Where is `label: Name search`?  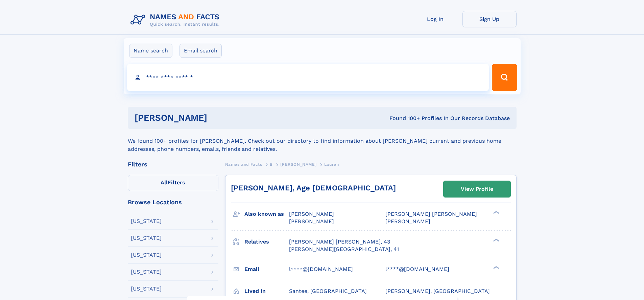
label: Name search is located at coordinates (151, 51).